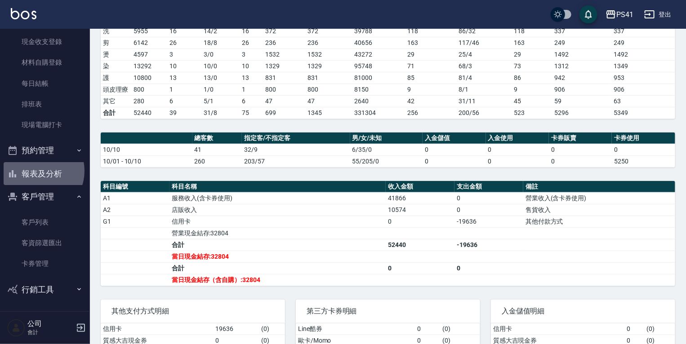  Describe the element at coordinates (532, 66) in the screenshot. I see `td: 73` at that location.